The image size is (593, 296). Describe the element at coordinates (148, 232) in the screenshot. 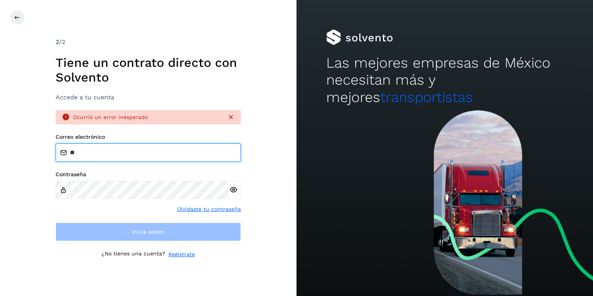

I see `button: Inicia sesión` at that location.